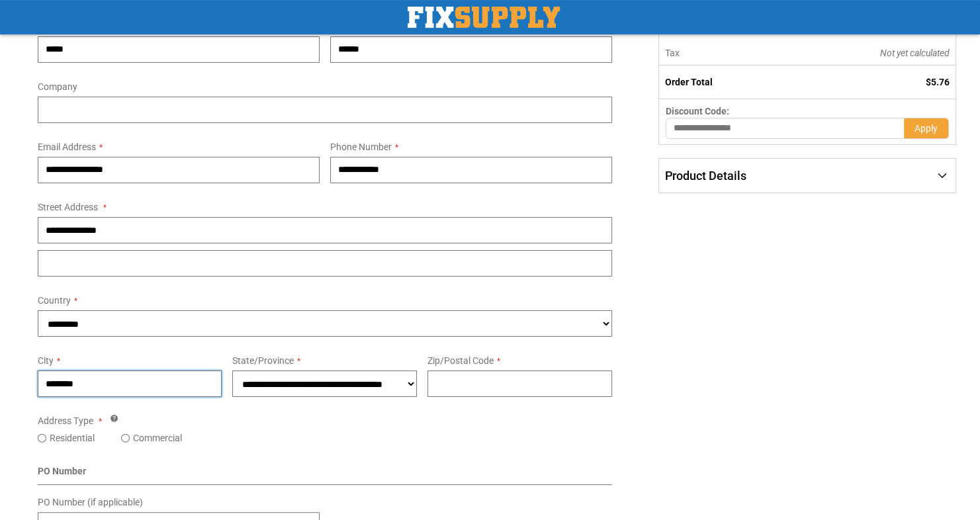 This screenshot has width=980, height=520. What do you see at coordinates (45, 361) in the screenshot?
I see `span: City` at bounding box center [45, 361].